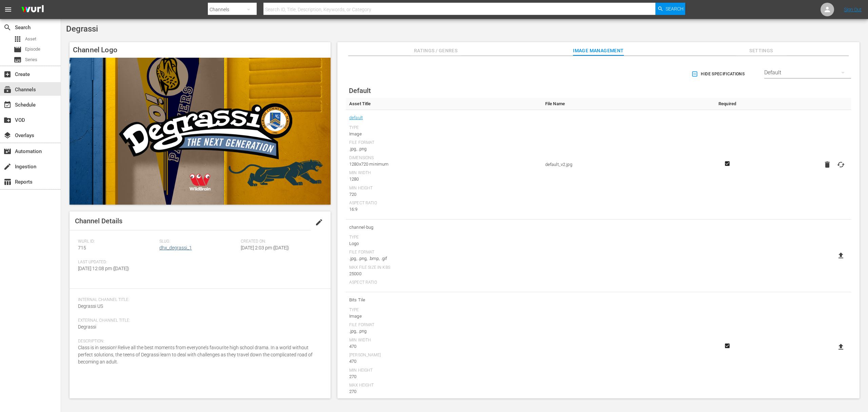 This screenshot has width=868, height=412. Describe the element at coordinates (117, 262) in the screenshot. I see `span: Last Updated:` at that location.